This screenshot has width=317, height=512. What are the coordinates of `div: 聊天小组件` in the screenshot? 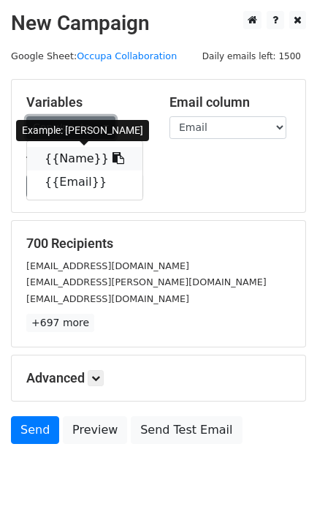 It's located at (281, 477).